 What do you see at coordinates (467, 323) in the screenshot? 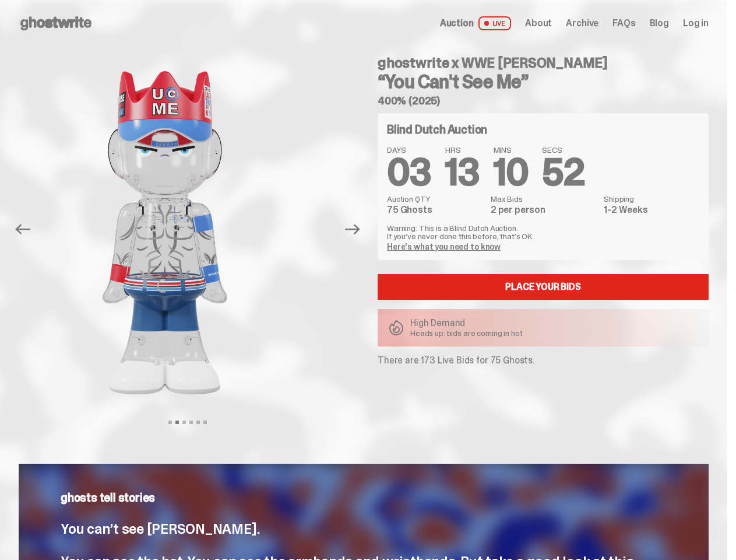
I see `p: High Demand` at bounding box center [467, 323].